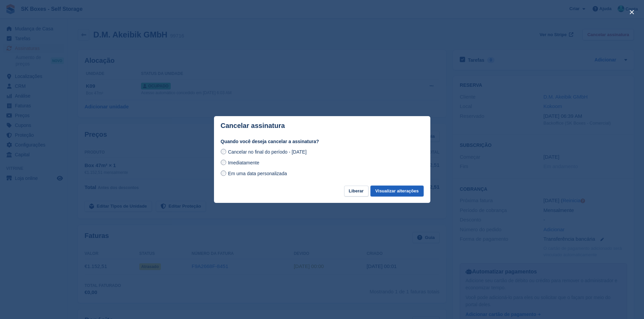  Describe the element at coordinates (631, 12) in the screenshot. I see `button: close` at that location.